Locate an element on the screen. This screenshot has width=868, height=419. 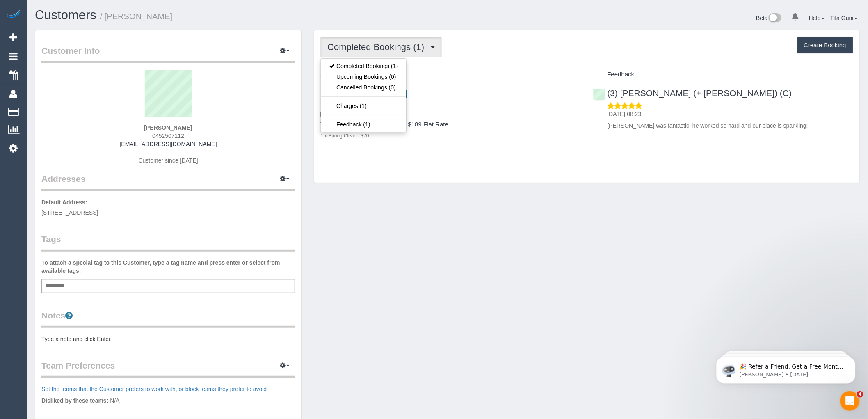
span: Completed Bookings (1) is located at coordinates (378, 47).